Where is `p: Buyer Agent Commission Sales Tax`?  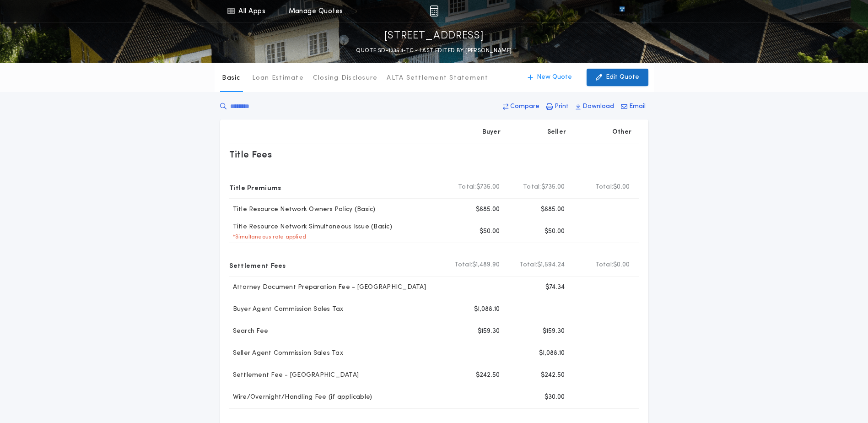
p: Buyer Agent Commission Sales Tax is located at coordinates (286, 309).